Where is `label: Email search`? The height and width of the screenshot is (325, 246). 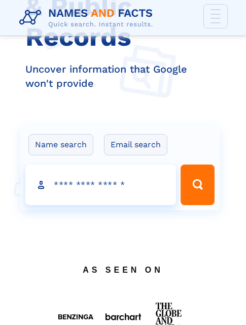 label: Email search is located at coordinates (135, 145).